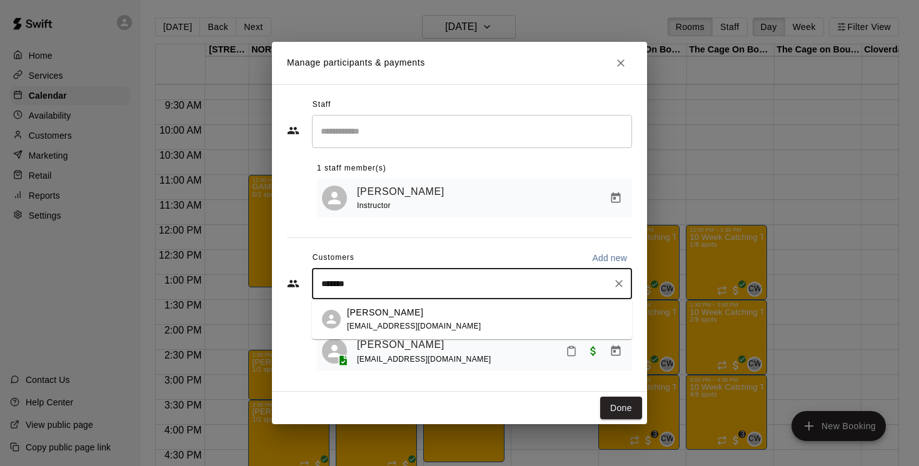  What do you see at coordinates (351, 169) in the screenshot?
I see `span: 1 staff member(s)` at bounding box center [351, 169].